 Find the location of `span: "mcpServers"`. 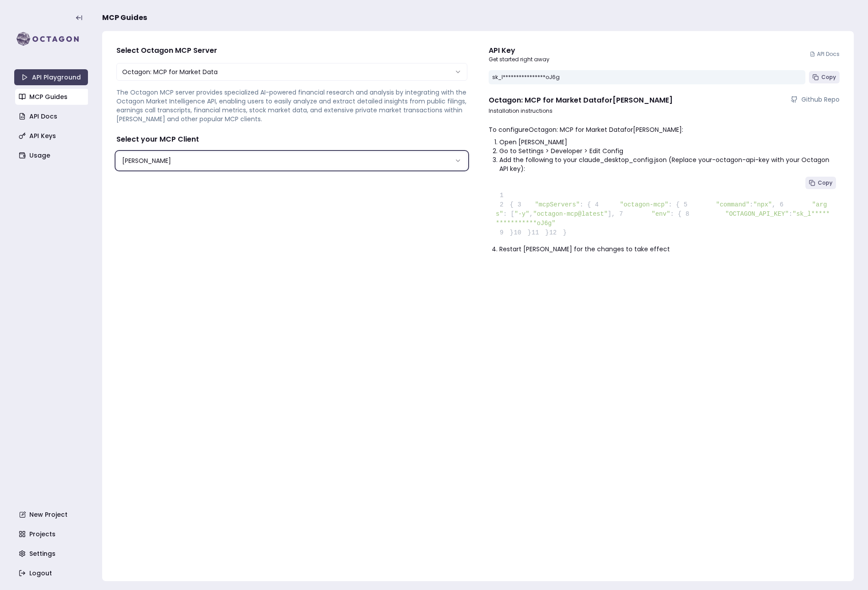

span: "mcpServers" is located at coordinates (557, 205).